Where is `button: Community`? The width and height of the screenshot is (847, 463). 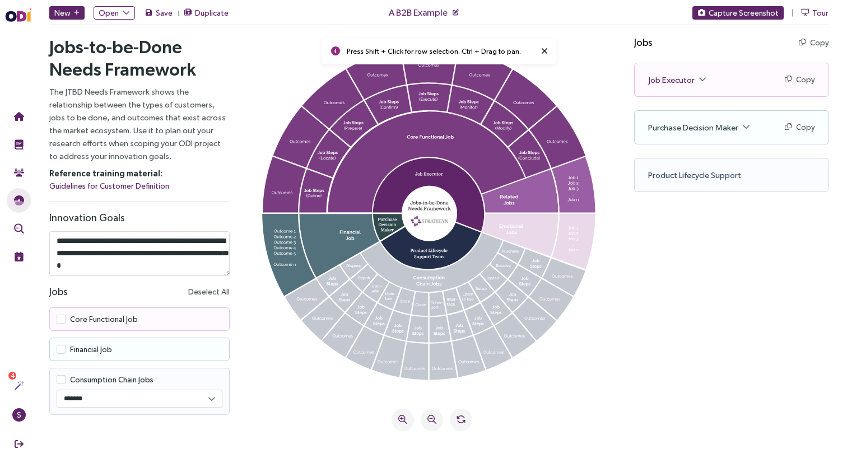 button: Community is located at coordinates (18, 172).